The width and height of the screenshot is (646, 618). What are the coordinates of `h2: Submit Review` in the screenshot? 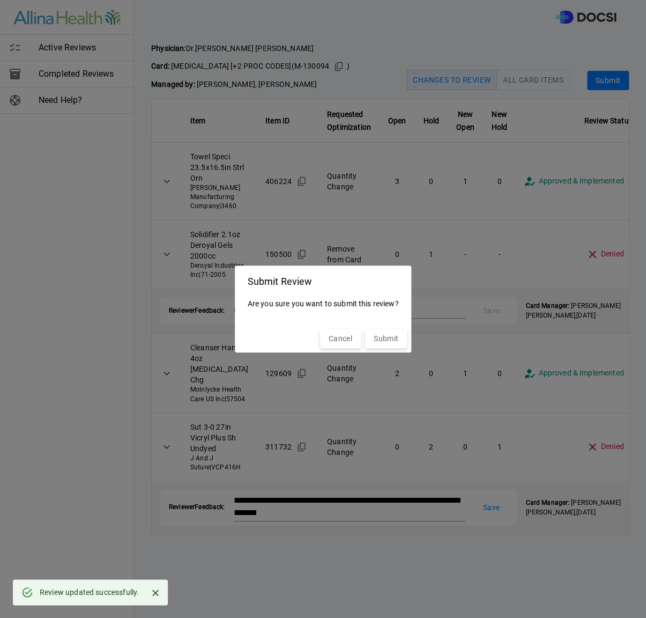 It's located at (323, 279).